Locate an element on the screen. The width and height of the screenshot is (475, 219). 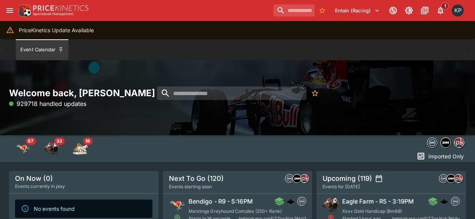
span: Events currently in play is located at coordinates (40, 187).